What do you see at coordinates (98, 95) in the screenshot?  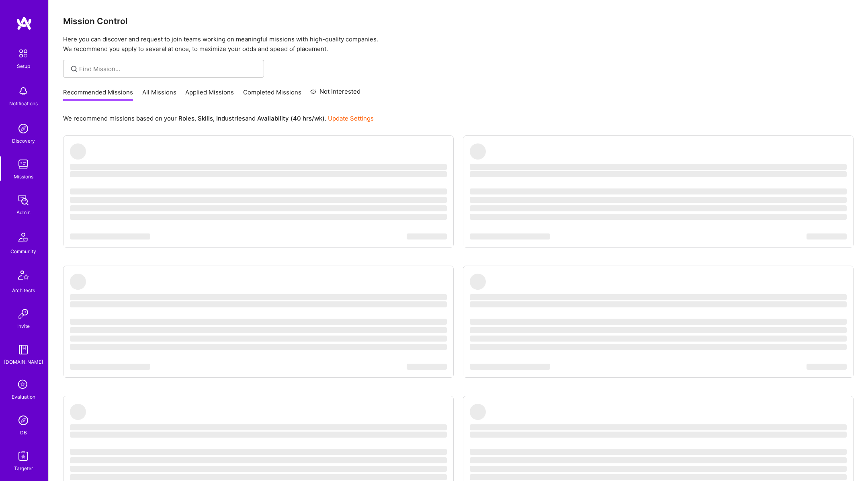 I see `a: Recommended Missions` at bounding box center [98, 95].